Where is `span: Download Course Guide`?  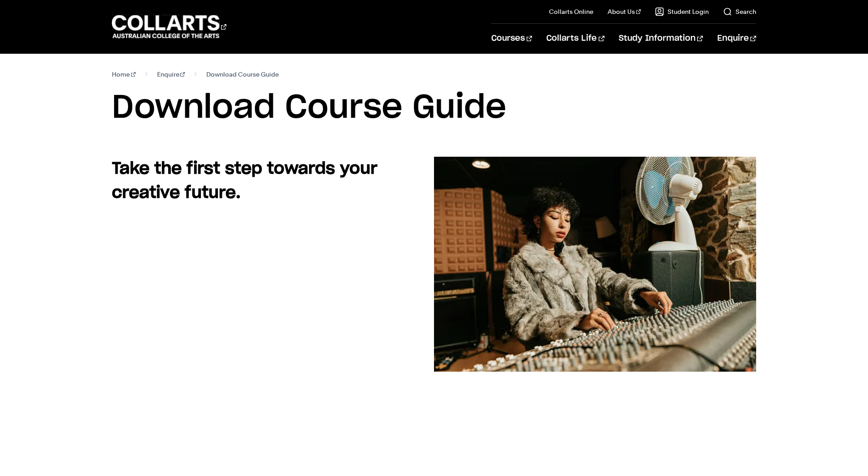
span: Download Course Guide is located at coordinates (242, 74).